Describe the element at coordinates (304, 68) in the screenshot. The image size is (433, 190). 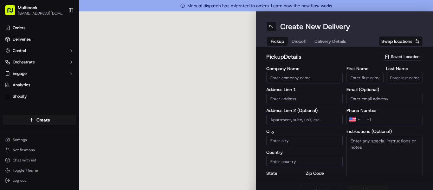
I see `label: Company Name` at that location.